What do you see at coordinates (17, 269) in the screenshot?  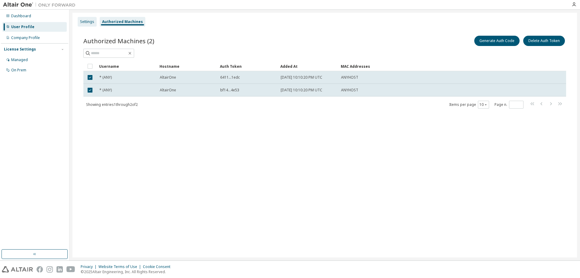 I see `img: altair_logo.svg` at bounding box center [17, 269].